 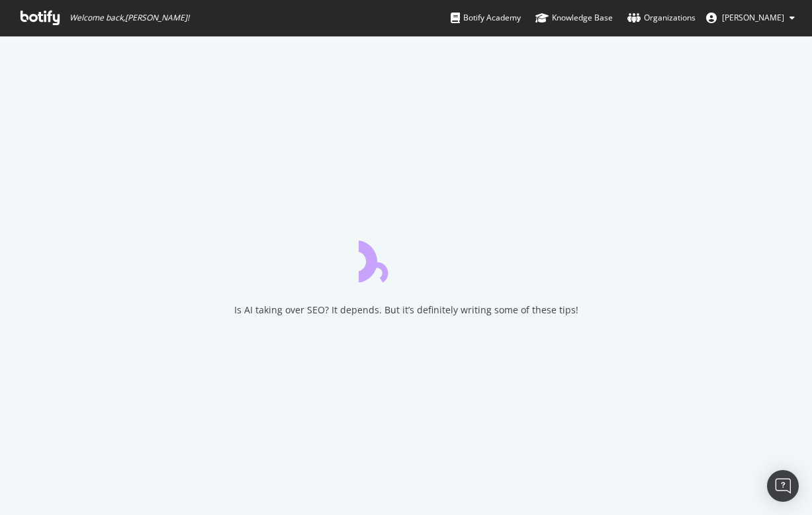 I want to click on span: Norma Moras, so click(x=753, y=18).